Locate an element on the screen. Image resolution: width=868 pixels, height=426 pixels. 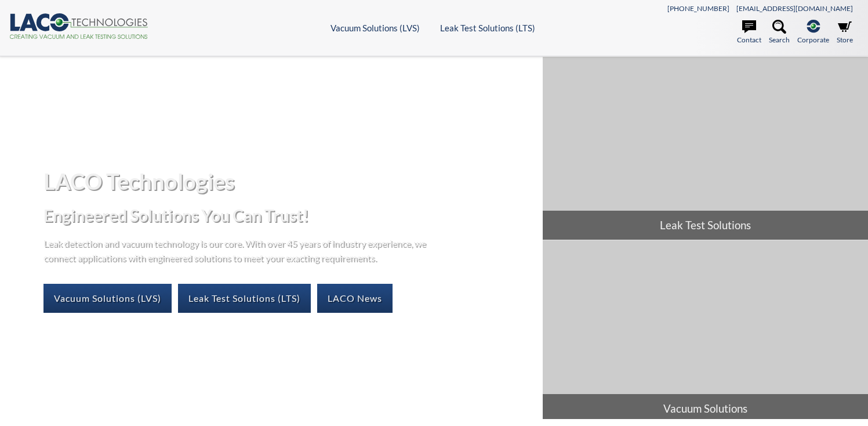
span: Leak Test Solutions is located at coordinates (705, 225).